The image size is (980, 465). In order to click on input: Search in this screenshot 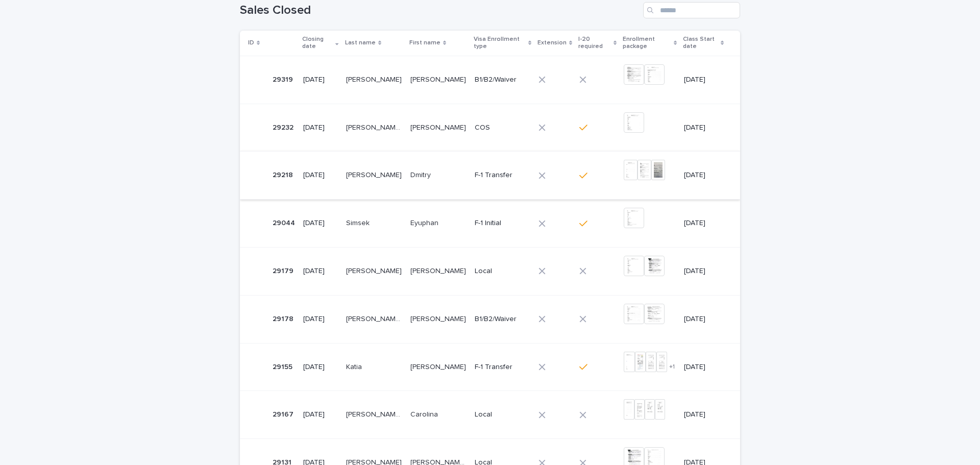, I will do `click(692, 10)`.